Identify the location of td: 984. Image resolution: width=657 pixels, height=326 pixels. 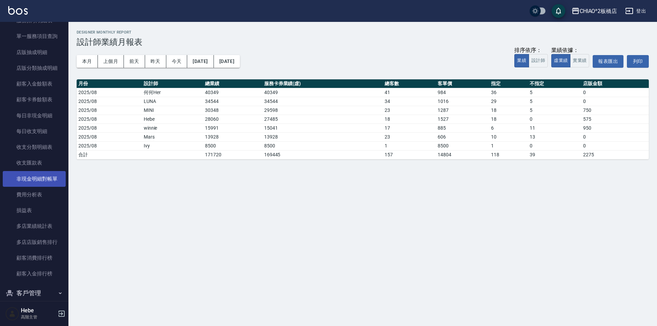
(462, 92).